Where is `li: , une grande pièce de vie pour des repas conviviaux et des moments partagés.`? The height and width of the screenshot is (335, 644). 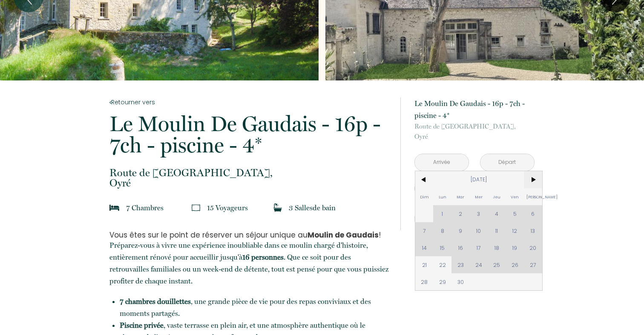
li: , une grande pièce de vie pour des repas conviviaux et des moments partagés. is located at coordinates (254, 307).